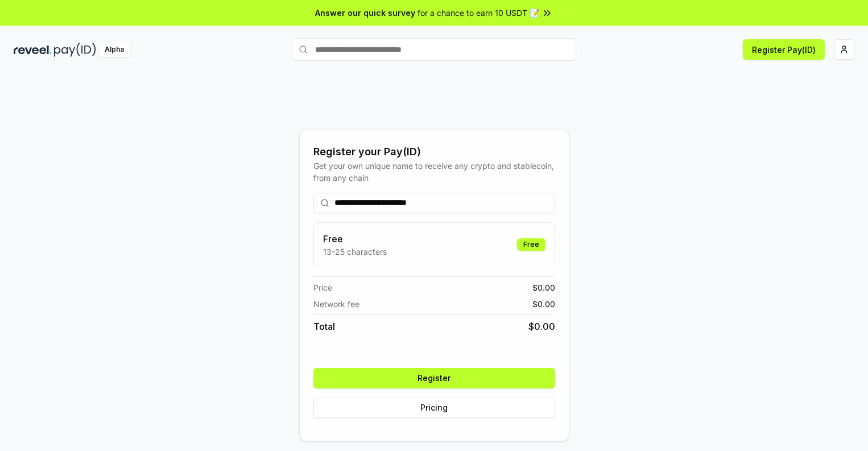 The image size is (868, 451). I want to click on button: Register Pay(ID), so click(784, 50).